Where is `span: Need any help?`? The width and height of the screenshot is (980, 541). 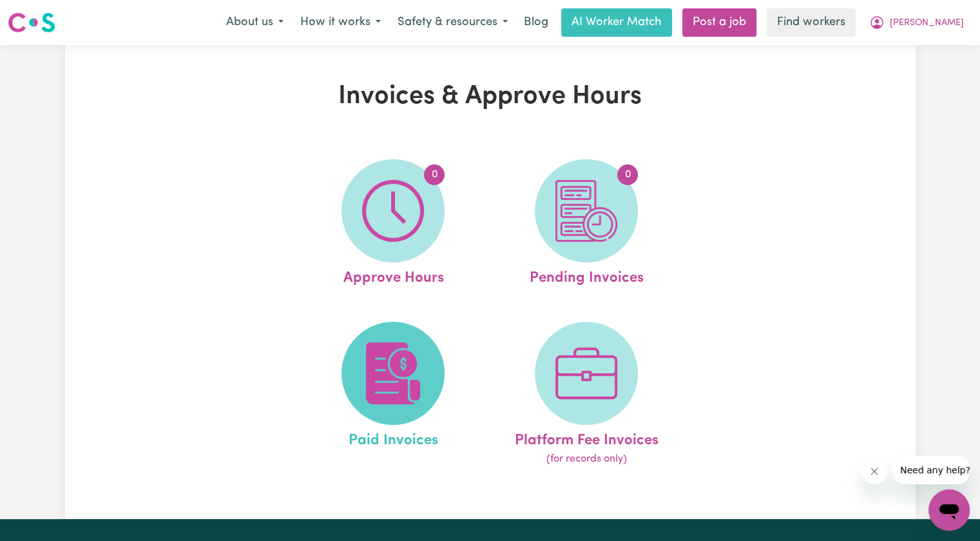 span: Need any help? is located at coordinates (43, 14).